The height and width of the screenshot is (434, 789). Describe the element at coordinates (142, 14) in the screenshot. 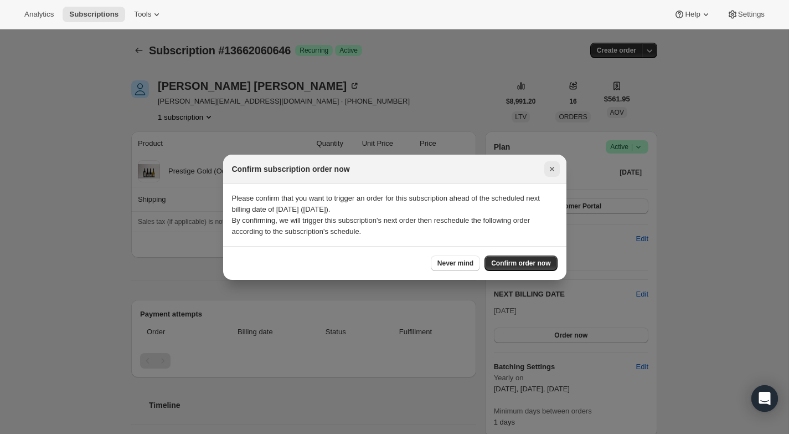

I see `span: Tools` at that location.